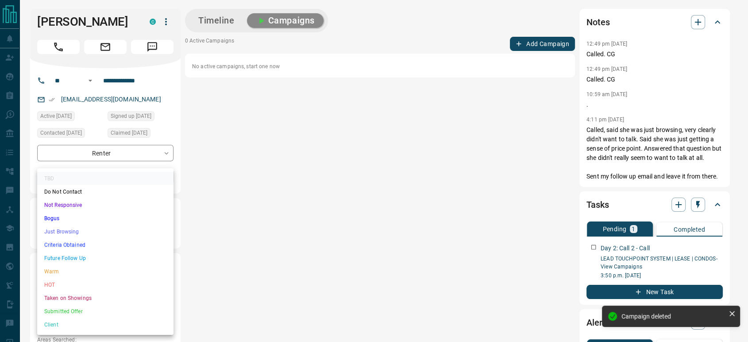  What do you see at coordinates (105, 258) in the screenshot?
I see `li: Future Follow Up` at bounding box center [105, 258].